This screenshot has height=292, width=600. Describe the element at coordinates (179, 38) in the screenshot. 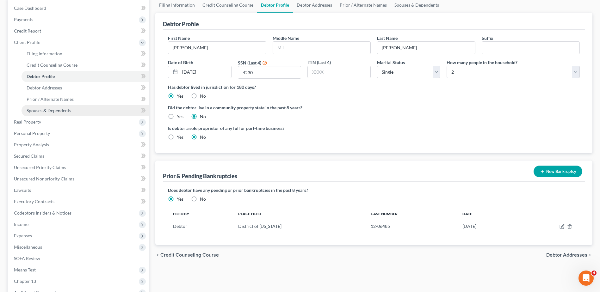

I see `label: First Name` at that location.